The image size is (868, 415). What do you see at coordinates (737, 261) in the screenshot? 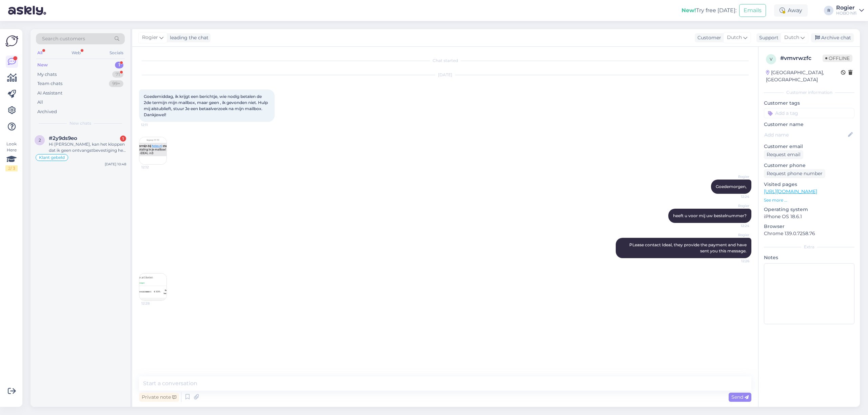
I see `span: 12:26` at bounding box center [737, 261].